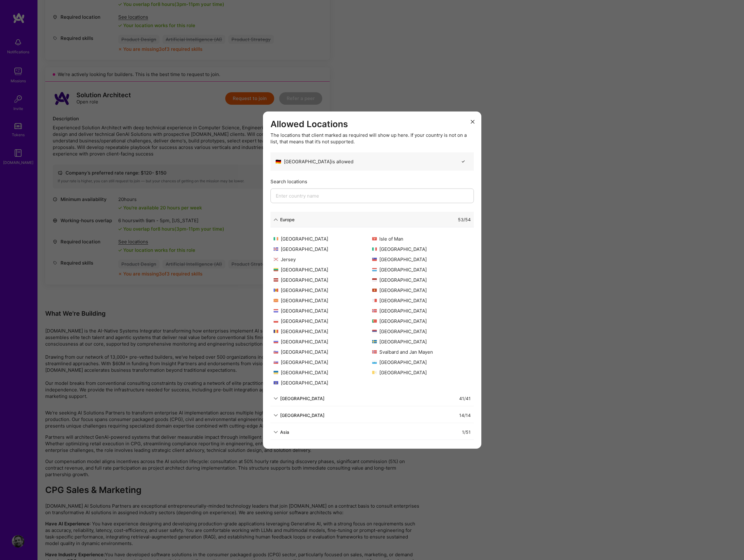 The height and width of the screenshot is (560, 744). I want to click on img: Poland, so click(276, 321).